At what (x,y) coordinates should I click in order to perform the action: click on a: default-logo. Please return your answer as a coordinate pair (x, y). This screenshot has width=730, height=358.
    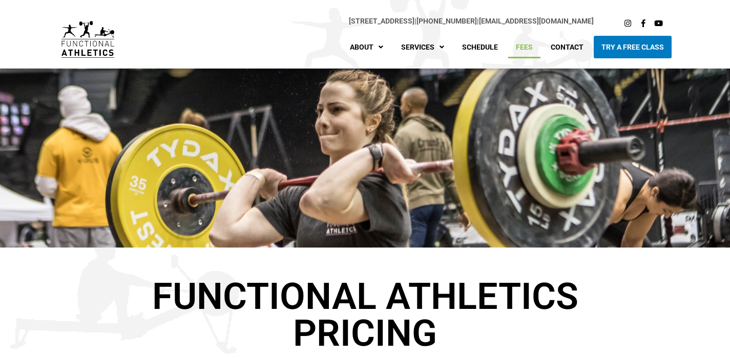
    Looking at the image, I should click on (88, 39).